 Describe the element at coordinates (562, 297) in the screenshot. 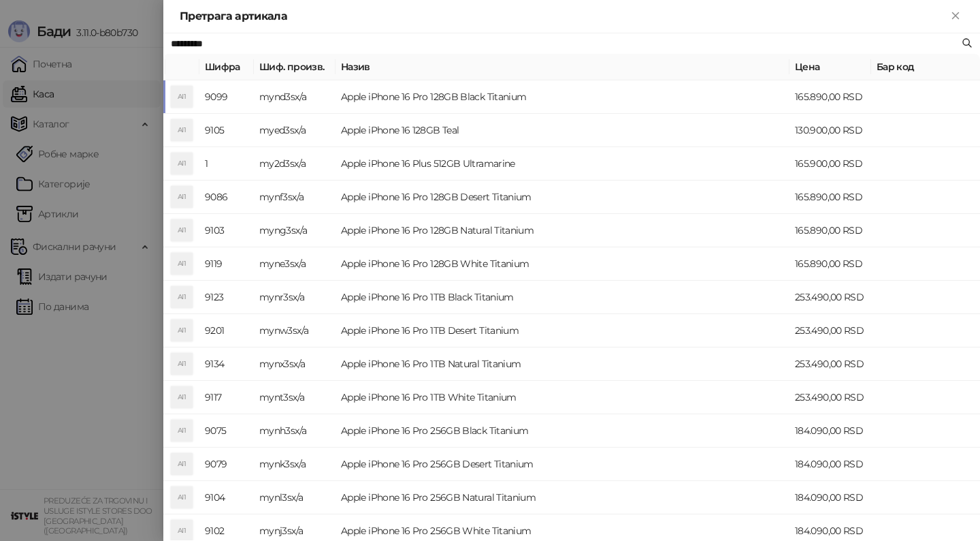

I see `td: Apple iPhone 16 Pro 1TB Black Titanium` at that location.